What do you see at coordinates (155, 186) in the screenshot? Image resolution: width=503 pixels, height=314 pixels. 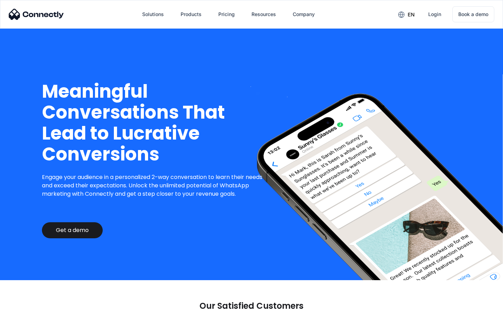 I see `p: Engage your audience in a personalized 2-way conversation to learn their needs and exceed their e...` at bounding box center [155, 186].